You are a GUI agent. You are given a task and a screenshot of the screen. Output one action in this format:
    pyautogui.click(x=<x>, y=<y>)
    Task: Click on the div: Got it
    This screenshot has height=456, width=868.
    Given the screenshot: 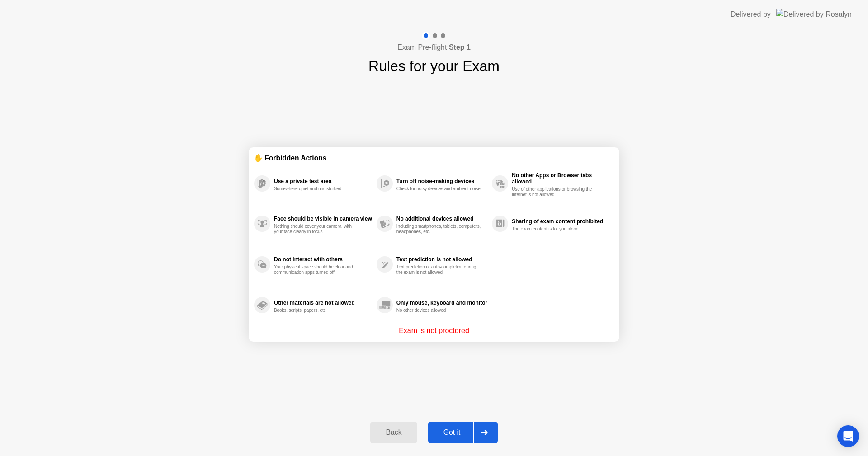 What is the action you would take?
    pyautogui.click(x=452, y=433)
    